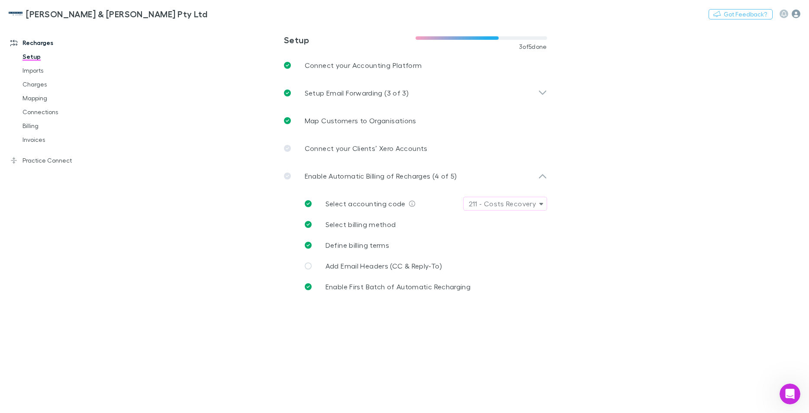  Describe the element at coordinates (415, 176) in the screenshot. I see `div: Enable Automatic Billing of Recharges (4 of 5)` at that location.